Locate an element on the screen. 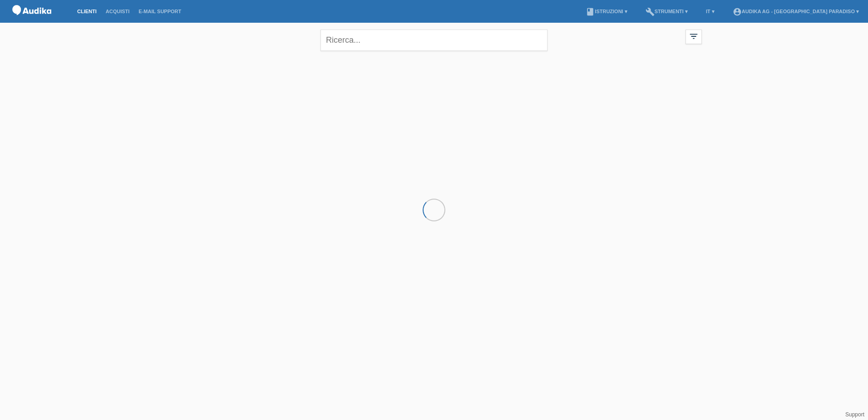 The height and width of the screenshot is (420, 868). a: Clienti is located at coordinates (87, 11).